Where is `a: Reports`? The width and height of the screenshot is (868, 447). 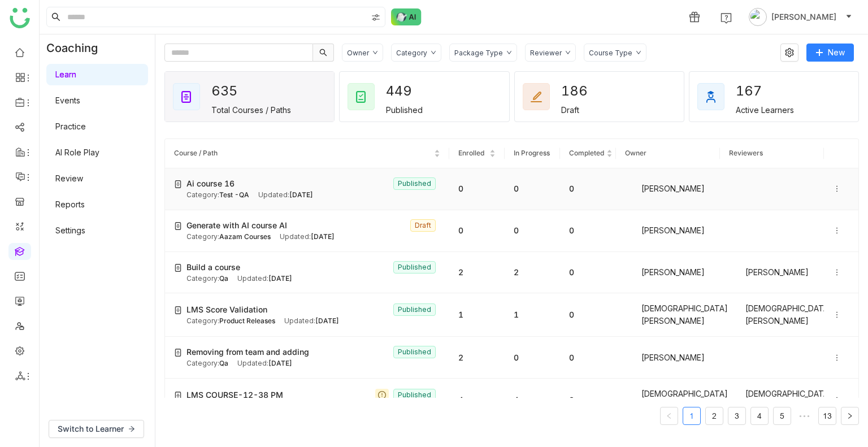
a: Reports is located at coordinates (70, 204).